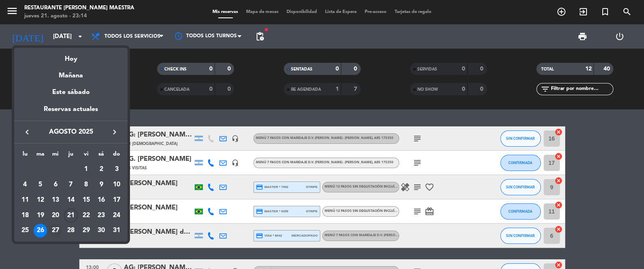 Image resolution: width=644 pixels, height=269 pixels. What do you see at coordinates (102, 231) in the screenshot?
I see `div: 30` at bounding box center [102, 231].